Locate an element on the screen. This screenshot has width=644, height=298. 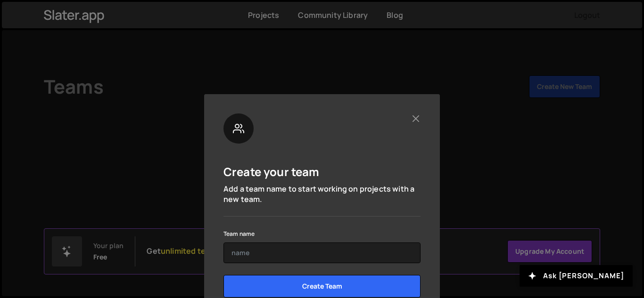
input: Create Team is located at coordinates (322, 286).